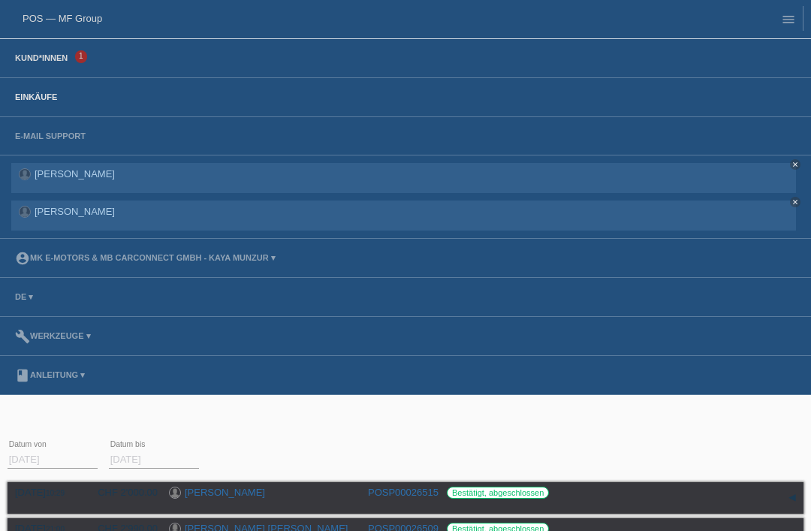 This screenshot has width=811, height=531. Describe the element at coordinates (81, 56) in the screenshot. I see `span: 1` at that location.